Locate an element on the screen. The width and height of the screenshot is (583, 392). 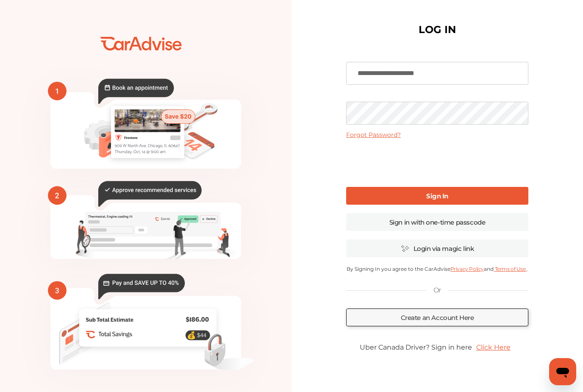
img: magic_icon.32c66aac.svg is located at coordinates (405, 248).